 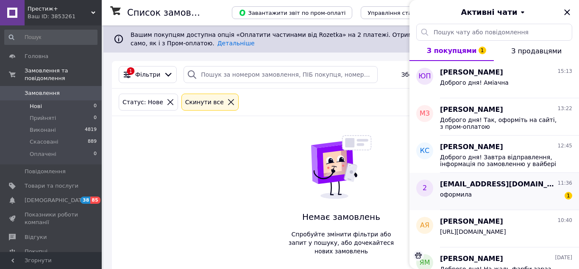 What do you see at coordinates (91, 130) in the screenshot?
I see `span: 4819` at bounding box center [91, 130].